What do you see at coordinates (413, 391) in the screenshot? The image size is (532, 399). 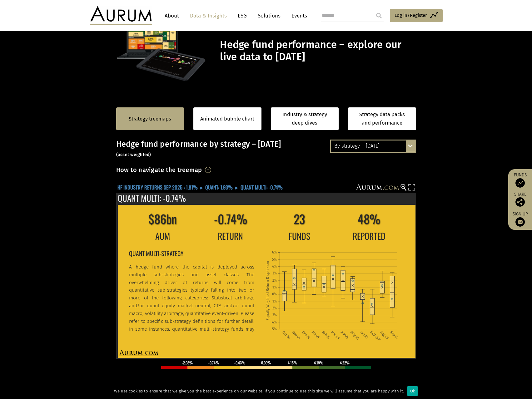 I see `div: Ok` at bounding box center [413, 391].